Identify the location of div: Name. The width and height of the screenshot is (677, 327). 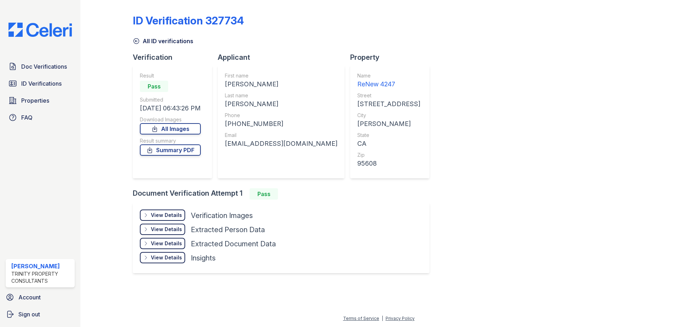
(389, 76).